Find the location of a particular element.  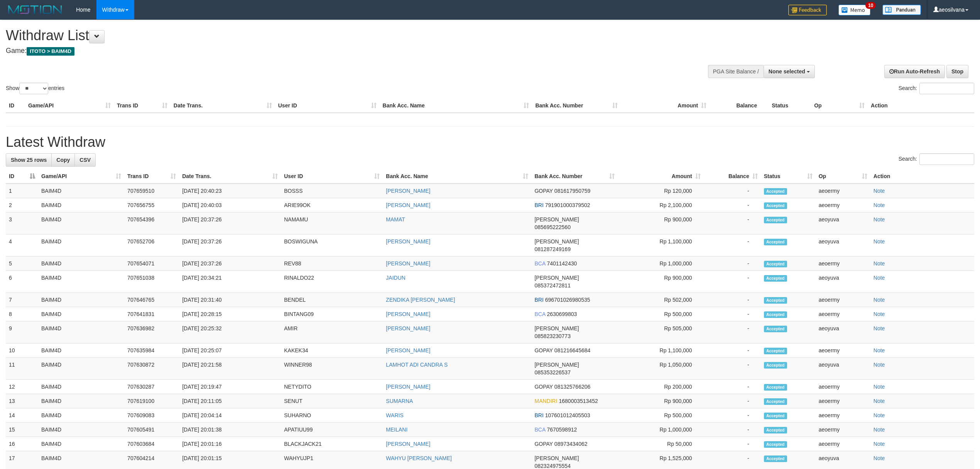

h4: Game: is located at coordinates (326, 51).